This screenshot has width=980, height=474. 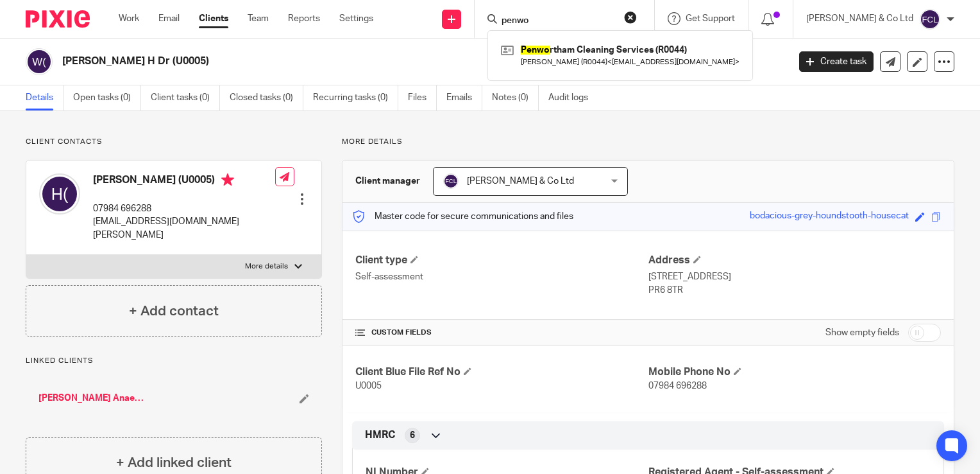 What do you see at coordinates (368, 386) in the screenshot?
I see `span: U0005` at bounding box center [368, 386].